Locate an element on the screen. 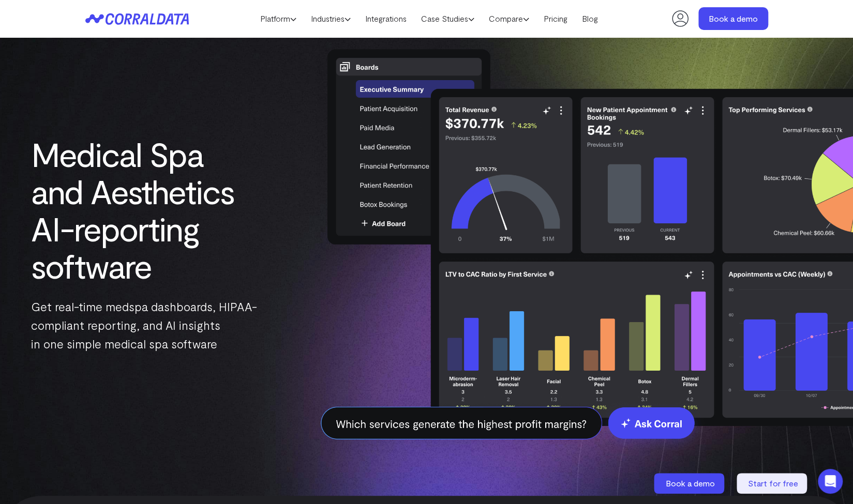  h1: Medical Spa and Aesthetics AI-reporting software is located at coordinates (145, 210).